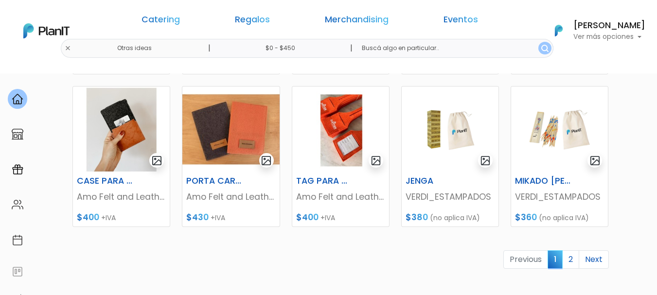 The width and height of the screenshot is (657, 295). What do you see at coordinates (340, 129) in the screenshot?
I see `img: thumb_2000___2000-Photoroom__81_.jpg` at bounding box center [340, 129].